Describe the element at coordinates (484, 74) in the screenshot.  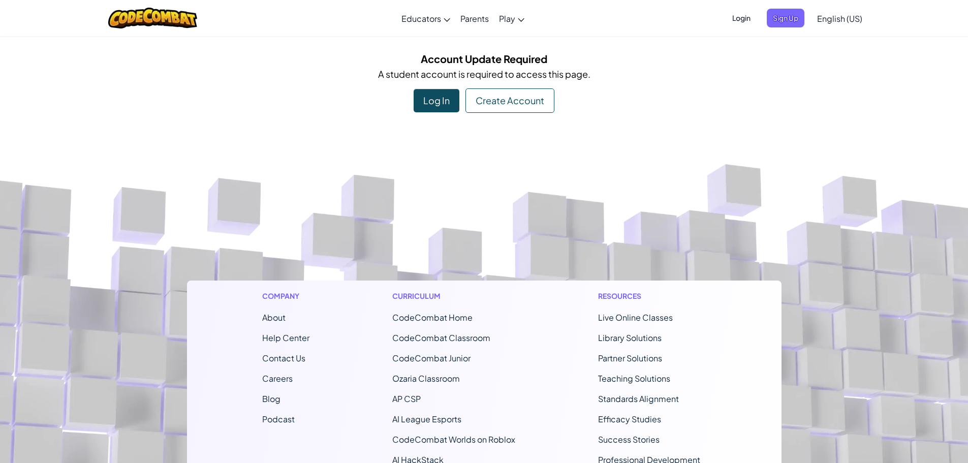
I see `p: A student account is required to access this page.` at that location.